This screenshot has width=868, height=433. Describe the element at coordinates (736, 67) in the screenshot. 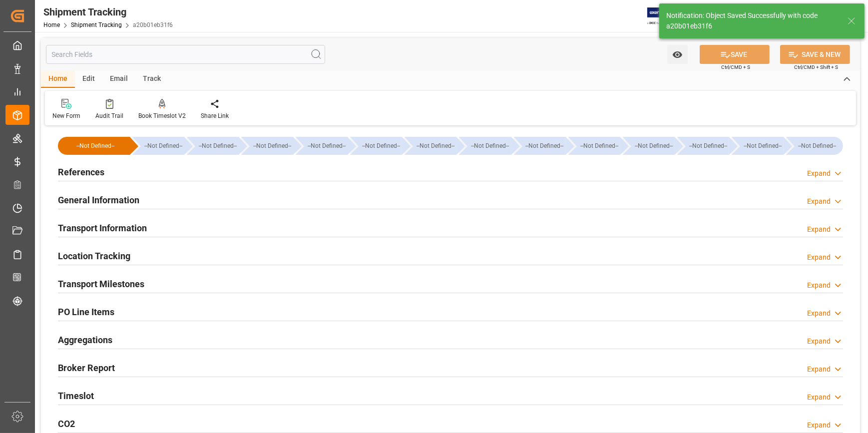

I see `span: Ctrl/CMD + S` at that location.